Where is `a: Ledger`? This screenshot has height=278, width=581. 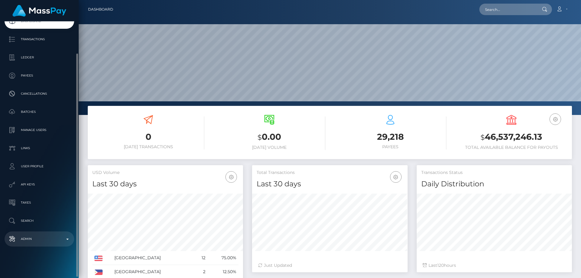 a: Ledger is located at coordinates (39, 58).